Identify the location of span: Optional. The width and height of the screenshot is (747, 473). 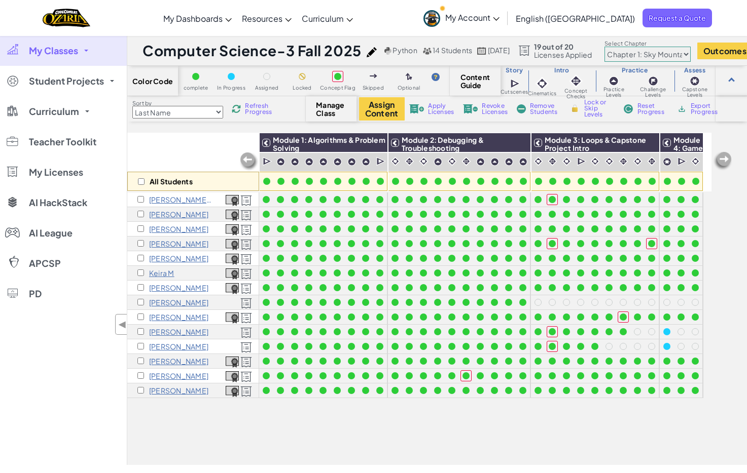
(409, 88).